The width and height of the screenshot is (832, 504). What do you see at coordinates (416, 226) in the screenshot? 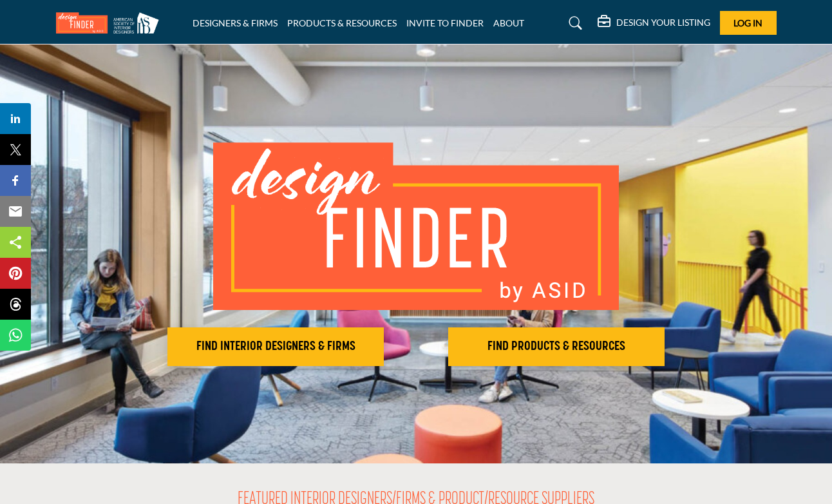
I see `img: image` at bounding box center [416, 226].